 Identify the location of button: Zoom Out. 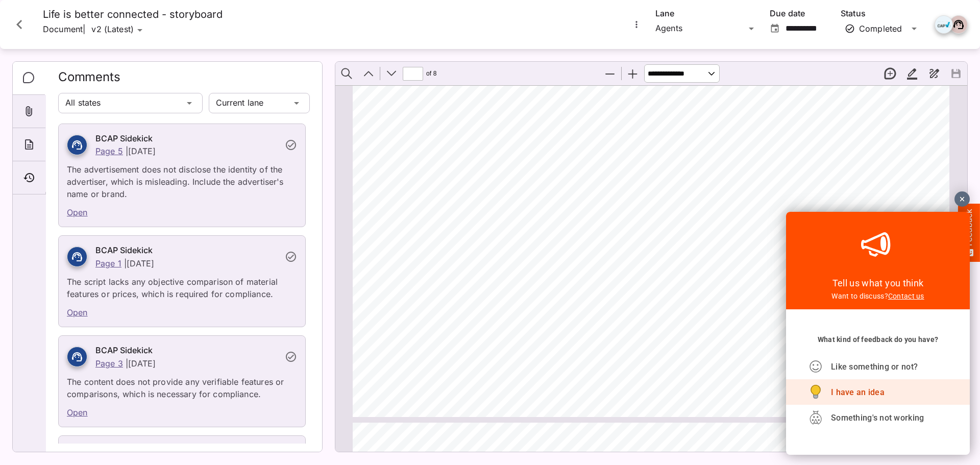
(610, 73).